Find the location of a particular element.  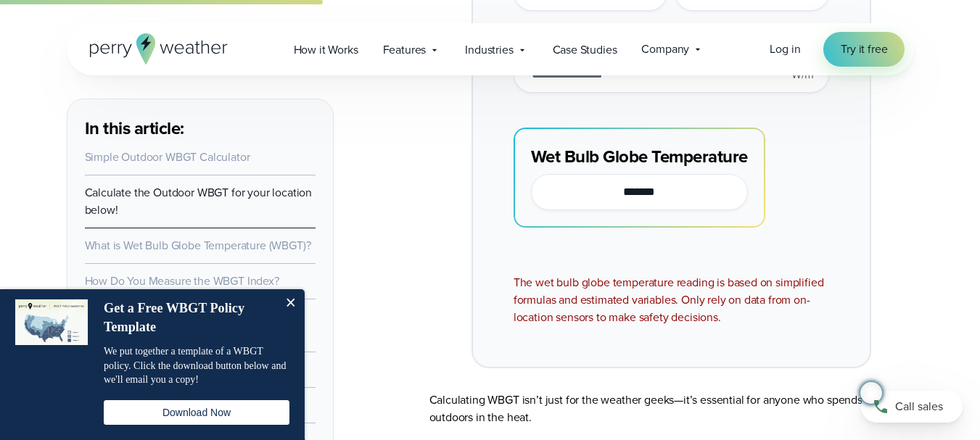

span: Industries is located at coordinates (489, 50).